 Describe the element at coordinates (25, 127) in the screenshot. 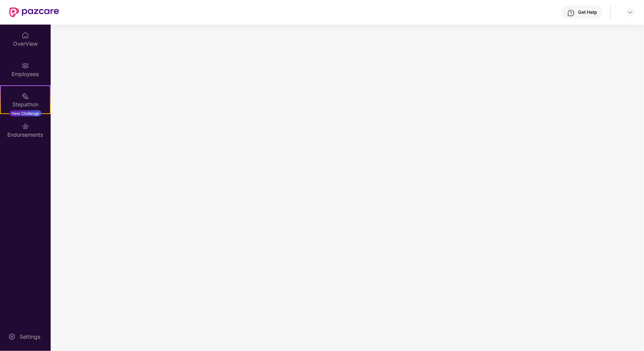

I see `img: svg+xml;base64,PHN2ZyBpZD0iRW5kb3JzZW1lbnRzIiB4bWxucz0iaHR0cDovL3d3dy53My5vcmcvMjAwMC9zdmciIHdpZH...` at that location.